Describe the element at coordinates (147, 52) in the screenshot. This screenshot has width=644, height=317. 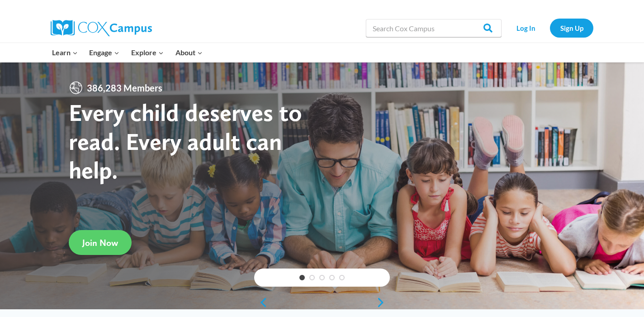
I see `span: Explore` at that location.